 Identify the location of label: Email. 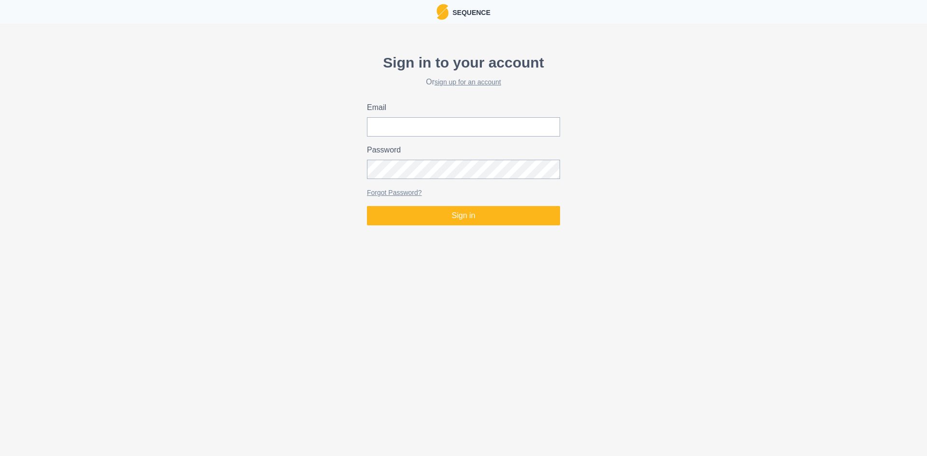
(461, 108).